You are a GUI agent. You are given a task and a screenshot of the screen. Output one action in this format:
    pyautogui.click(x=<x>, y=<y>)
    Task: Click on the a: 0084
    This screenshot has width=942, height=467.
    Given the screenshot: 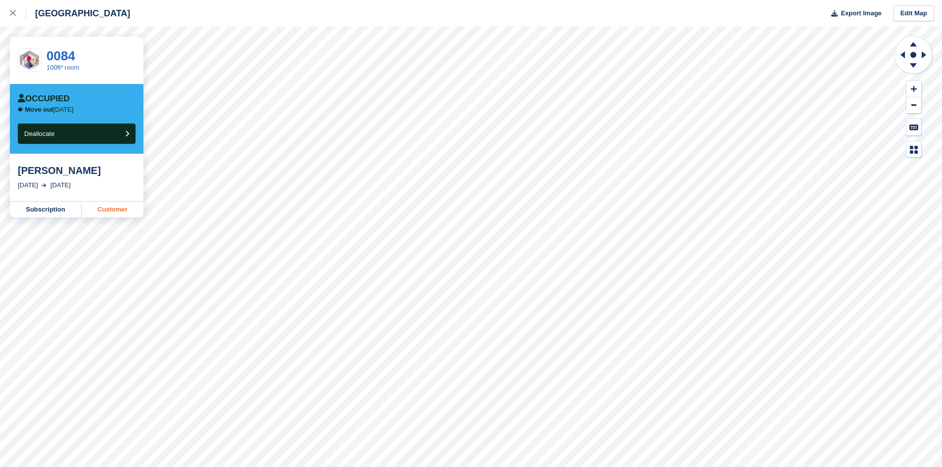 What is the action you would take?
    pyautogui.click(x=61, y=56)
    